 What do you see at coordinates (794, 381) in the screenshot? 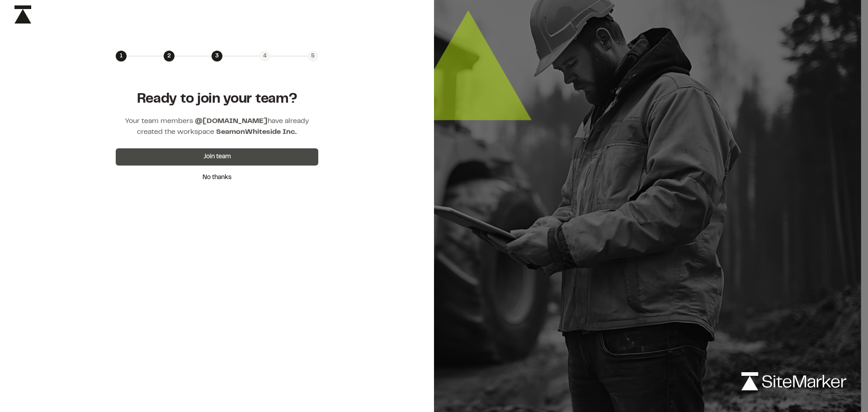
I see `img: logo-white-rebrand.svg` at bounding box center [794, 381].